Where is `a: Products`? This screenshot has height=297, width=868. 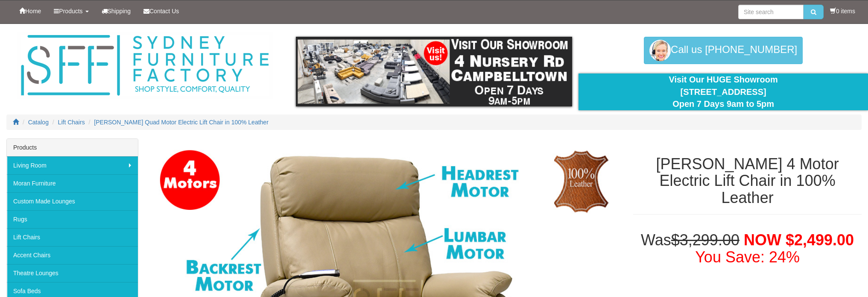
a: Products is located at coordinates (71, 11).